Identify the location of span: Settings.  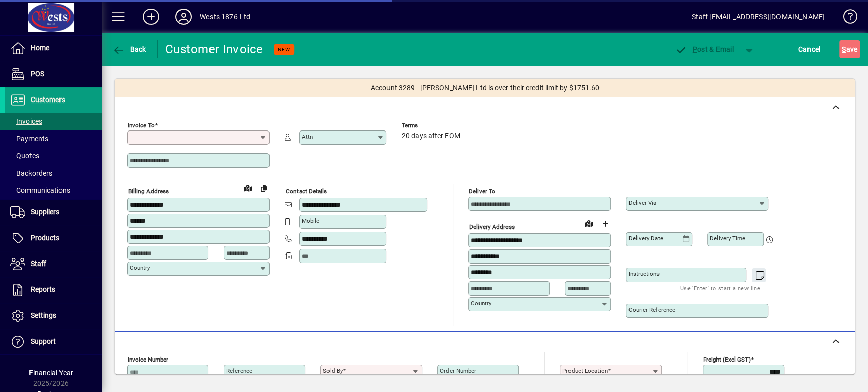
(43, 316).